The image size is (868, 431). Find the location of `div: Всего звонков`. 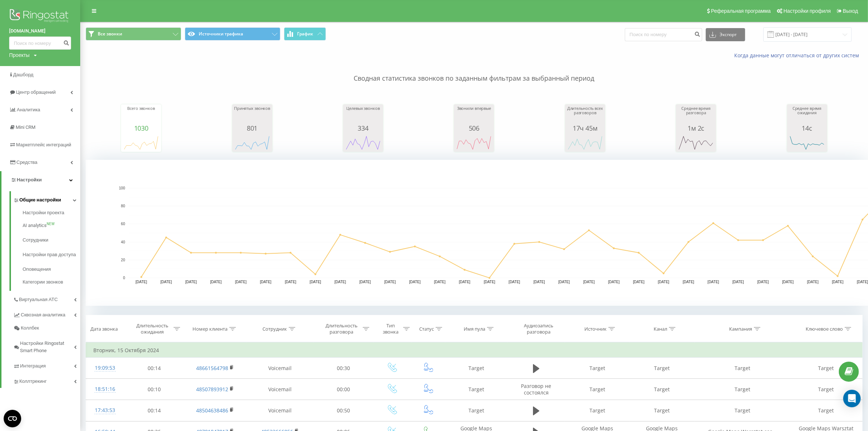

div: Всего звонков is located at coordinates (141, 115).